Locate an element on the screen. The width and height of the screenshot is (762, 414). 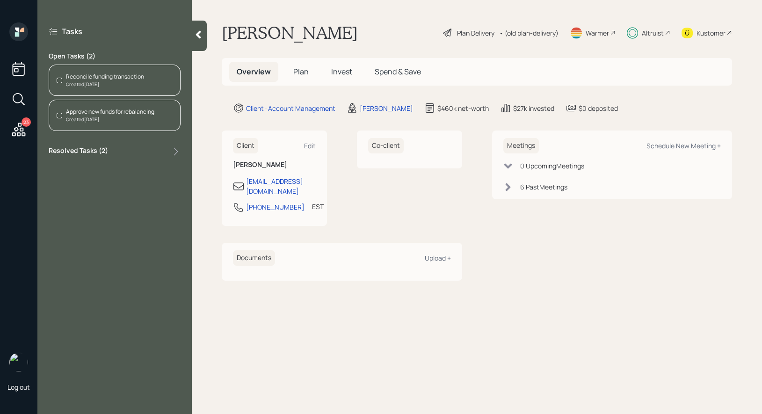
div: Approve new funds for rebalancing is located at coordinates (110, 112).